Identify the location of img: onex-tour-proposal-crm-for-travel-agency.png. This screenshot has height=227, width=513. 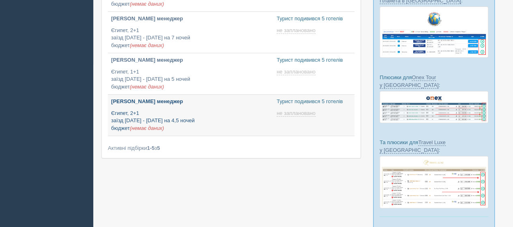
(434, 107).